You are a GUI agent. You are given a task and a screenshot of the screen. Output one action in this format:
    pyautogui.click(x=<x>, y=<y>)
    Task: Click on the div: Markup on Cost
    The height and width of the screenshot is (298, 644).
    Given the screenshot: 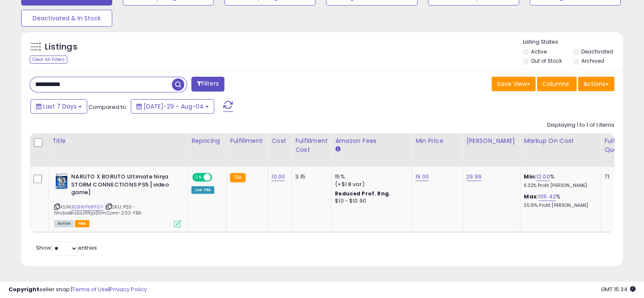 What is the action you would take?
    pyautogui.click(x=561, y=141)
    